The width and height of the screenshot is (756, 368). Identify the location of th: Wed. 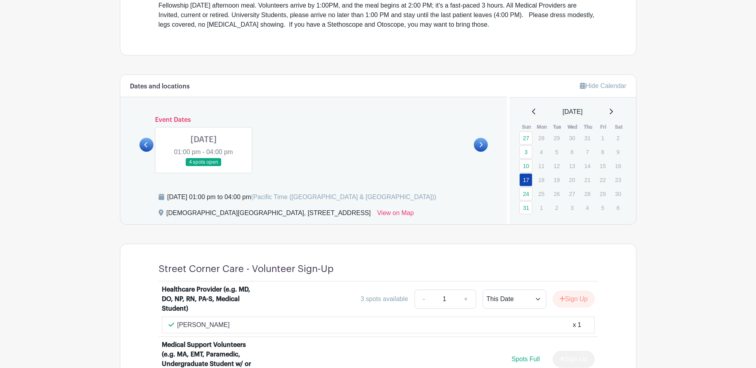
(573, 127).